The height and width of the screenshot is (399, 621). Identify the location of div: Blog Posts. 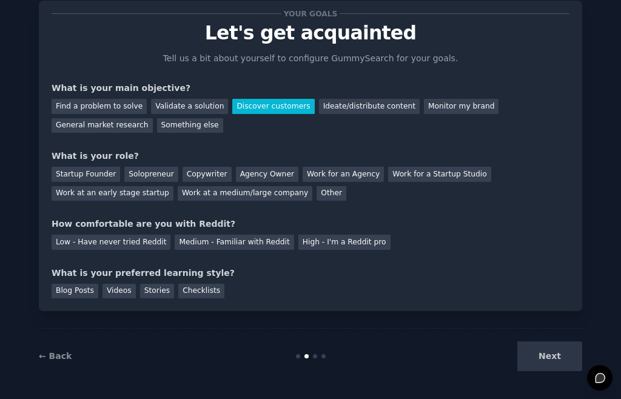
(75, 291).